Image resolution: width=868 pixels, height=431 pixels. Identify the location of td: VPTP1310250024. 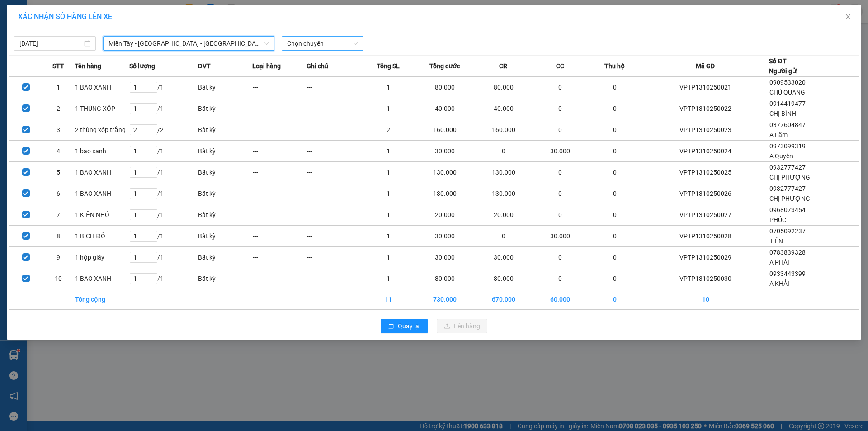
(706, 151).